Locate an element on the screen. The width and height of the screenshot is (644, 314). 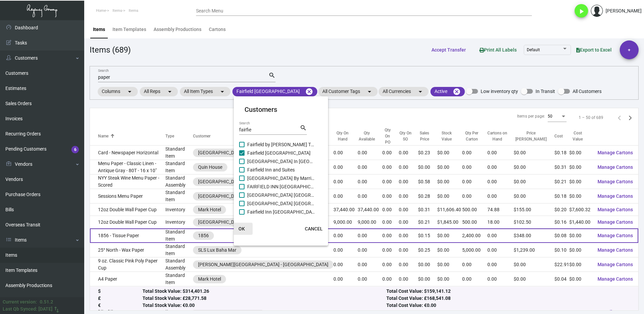
button: OK is located at coordinates (242, 229).